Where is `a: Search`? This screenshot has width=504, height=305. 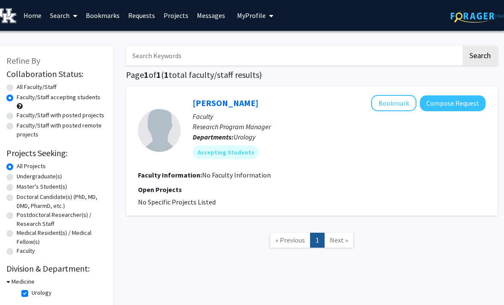
a: Search is located at coordinates (64, 15).